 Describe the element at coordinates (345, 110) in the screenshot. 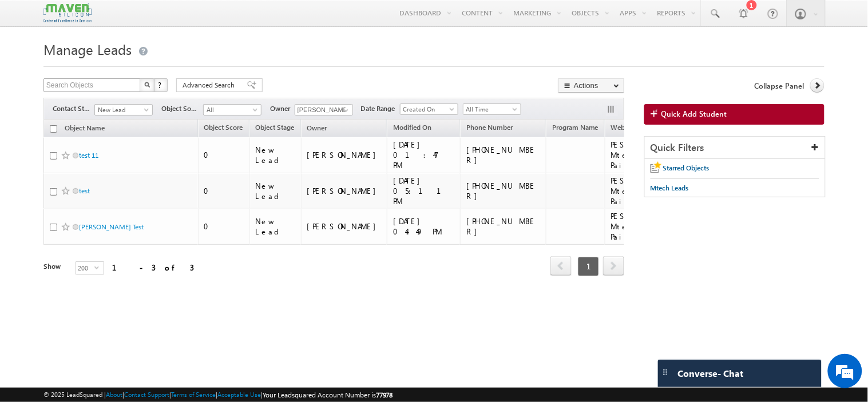

I see `a: Show All Items` at that location.